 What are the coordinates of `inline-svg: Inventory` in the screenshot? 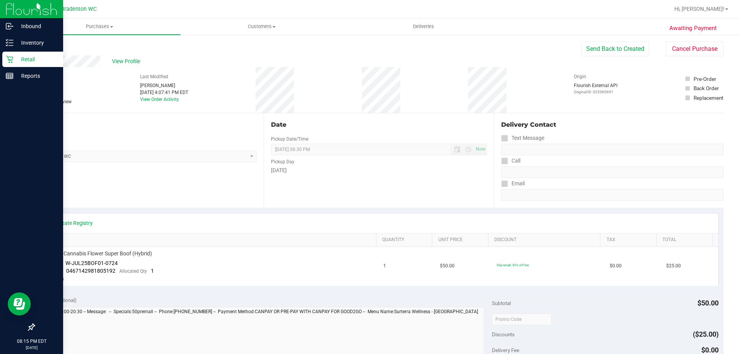 It's located at (10, 43).